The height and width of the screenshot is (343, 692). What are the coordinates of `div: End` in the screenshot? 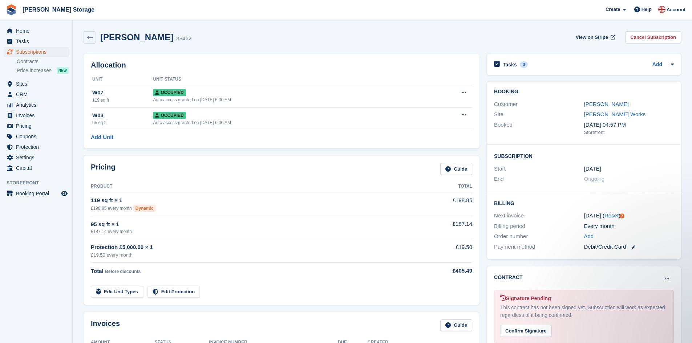 It's located at (538, 179).